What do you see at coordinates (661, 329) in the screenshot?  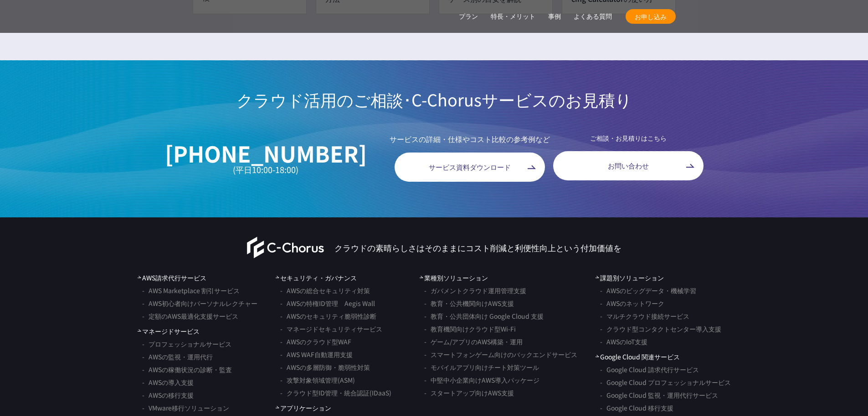 I see `a: クラウド型コンタクトセンター導入支援` at bounding box center [661, 329].